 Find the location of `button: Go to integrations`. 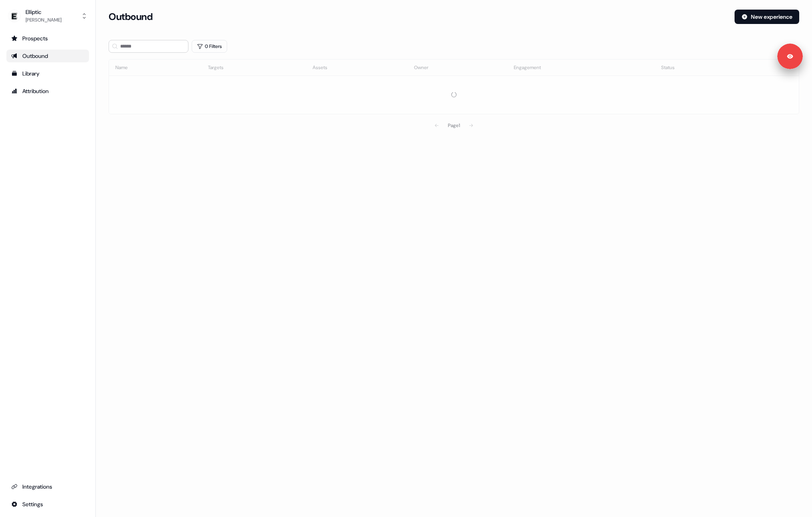

button: Go to integrations is located at coordinates (48, 504).